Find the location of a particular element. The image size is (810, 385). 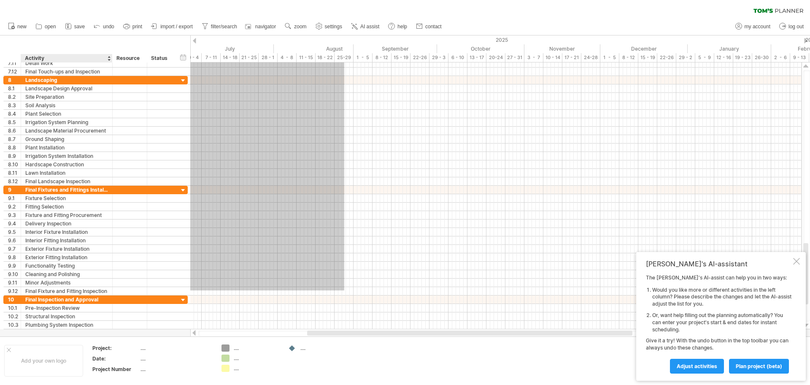

div: 10 is located at coordinates (14, 299).